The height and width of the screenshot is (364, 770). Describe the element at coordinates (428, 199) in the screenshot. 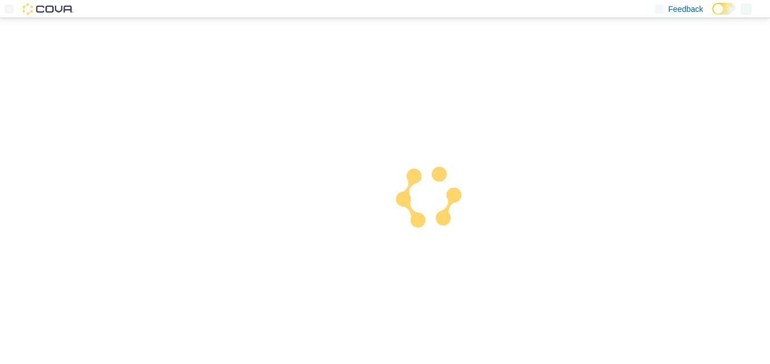

I see `img: cova-loader` at that location.